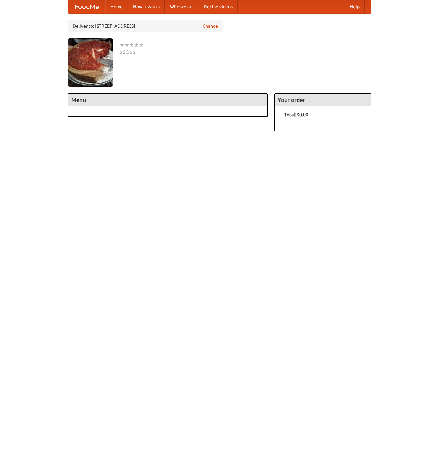 This screenshot has height=458, width=439. What do you see at coordinates (87, 7) in the screenshot?
I see `a: FoodMe` at bounding box center [87, 7].